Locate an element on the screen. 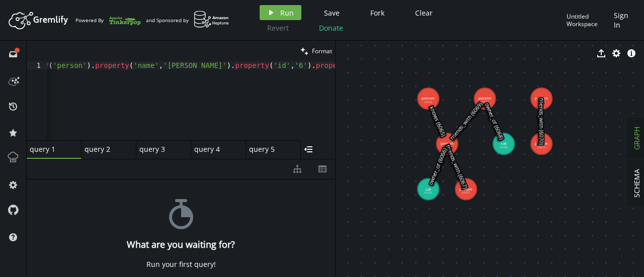 This screenshot has height=277, width=644. div: Untitled Workspace is located at coordinates (588, 20).